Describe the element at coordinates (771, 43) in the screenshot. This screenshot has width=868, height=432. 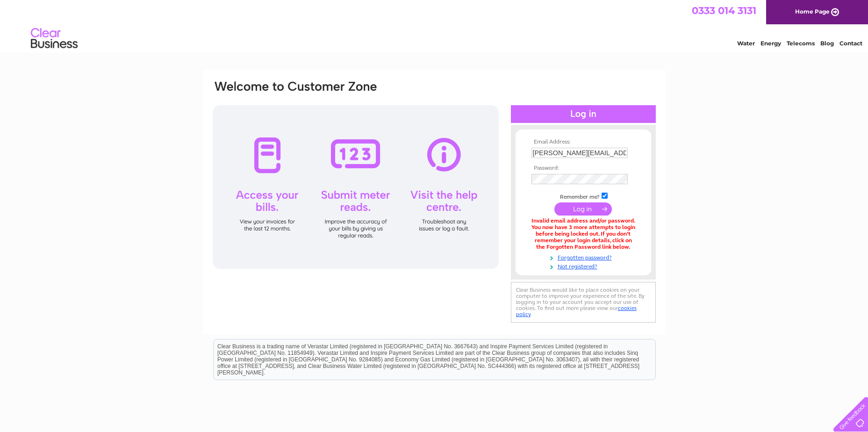
I see `a: Energy` at that location.